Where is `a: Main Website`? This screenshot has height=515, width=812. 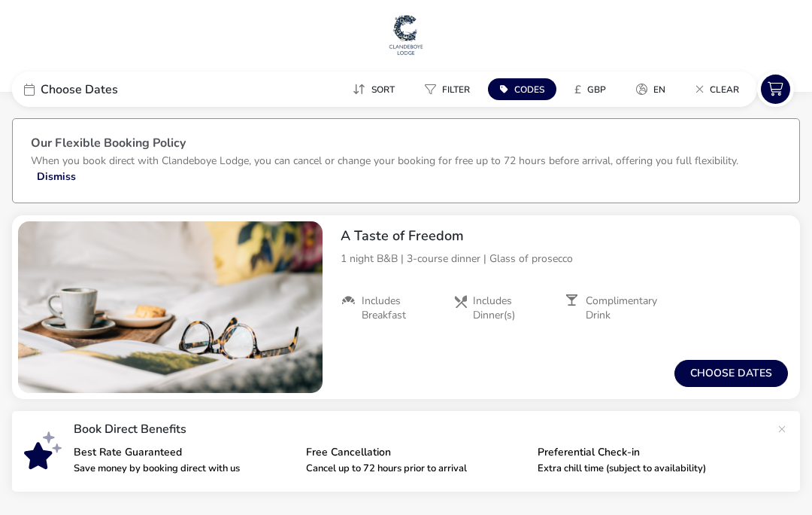
a: Main Website is located at coordinates (406, 34).